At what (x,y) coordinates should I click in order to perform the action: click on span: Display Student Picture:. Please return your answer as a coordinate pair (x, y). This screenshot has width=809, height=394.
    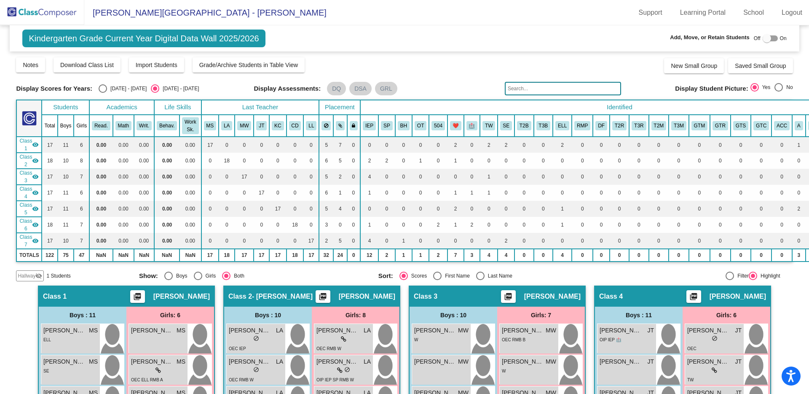
    Looking at the image, I should click on (712, 89).